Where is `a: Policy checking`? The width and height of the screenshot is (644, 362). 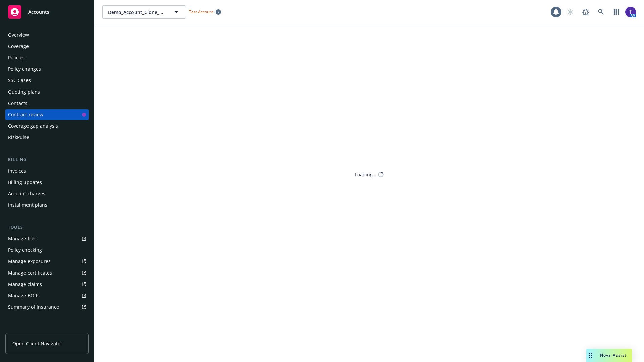
a: Policy checking is located at coordinates (47, 250).